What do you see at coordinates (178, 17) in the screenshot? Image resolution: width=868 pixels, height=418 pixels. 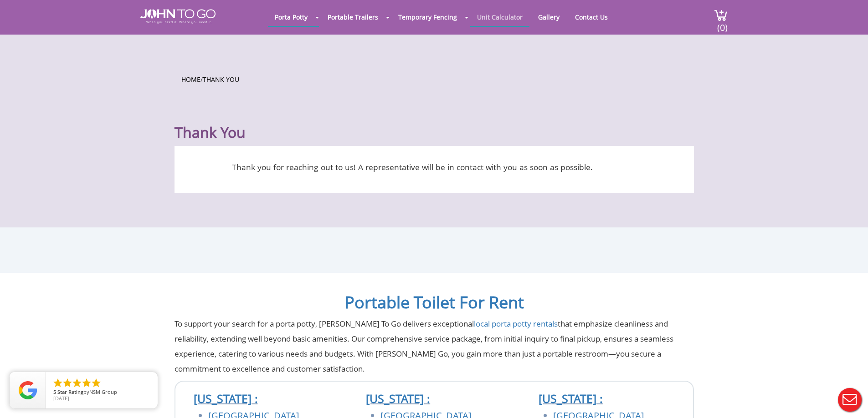 I see `img: JOHN to go` at bounding box center [178, 17].